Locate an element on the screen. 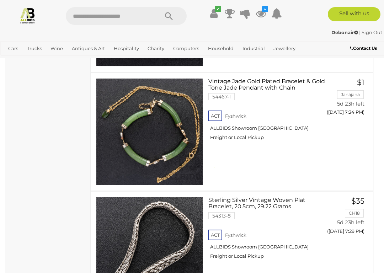 The width and height of the screenshot is (384, 273). a: Industrial is located at coordinates (253, 48).